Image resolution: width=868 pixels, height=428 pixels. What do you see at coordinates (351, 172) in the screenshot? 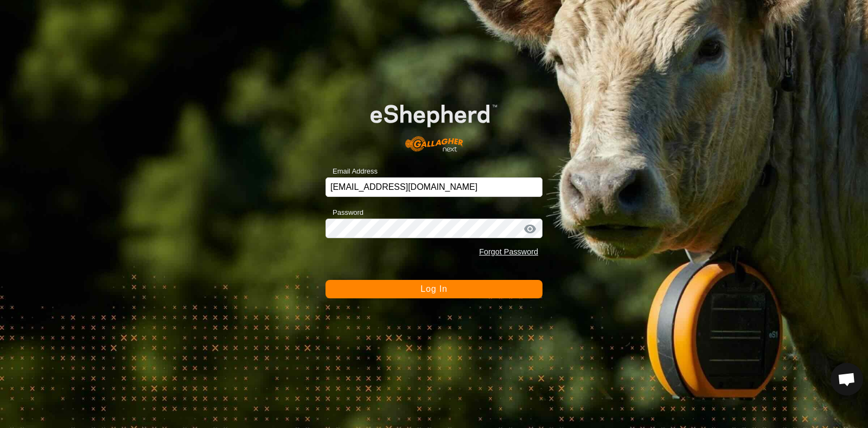
I see `label: Email Address` at bounding box center [351, 172].